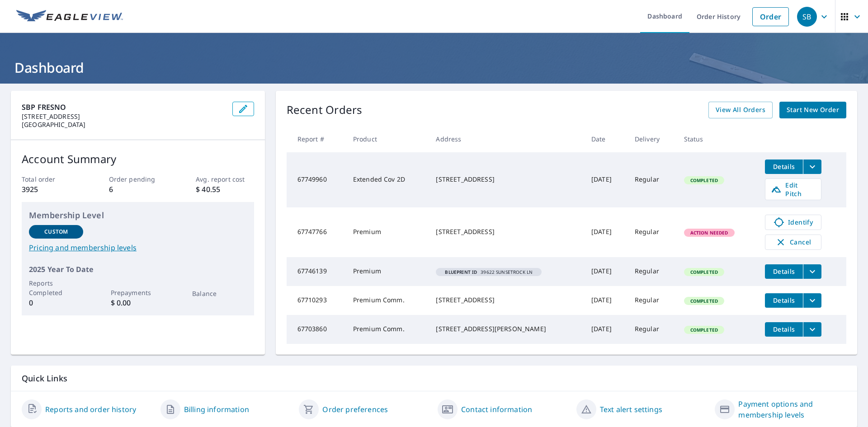 This screenshot has width=868, height=427. Describe the element at coordinates (489, 272) in the screenshot. I see `span: 39622 SUNSETROCK LN` at that location.